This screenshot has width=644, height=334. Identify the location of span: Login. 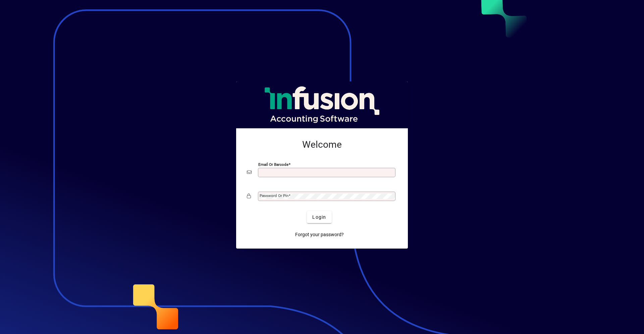
(319, 217).